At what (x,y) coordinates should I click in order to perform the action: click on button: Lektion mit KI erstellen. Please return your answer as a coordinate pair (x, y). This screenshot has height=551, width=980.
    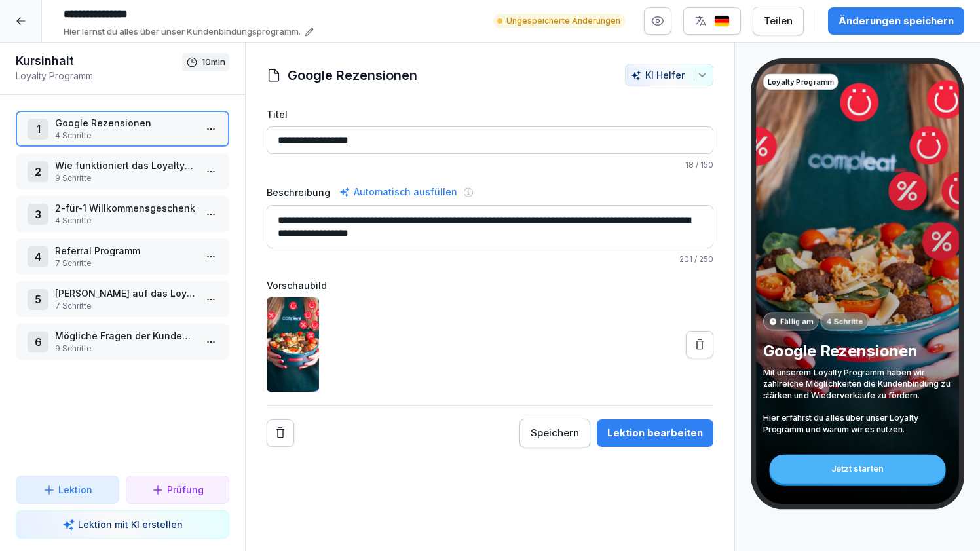
    Looking at the image, I should click on (123, 524).